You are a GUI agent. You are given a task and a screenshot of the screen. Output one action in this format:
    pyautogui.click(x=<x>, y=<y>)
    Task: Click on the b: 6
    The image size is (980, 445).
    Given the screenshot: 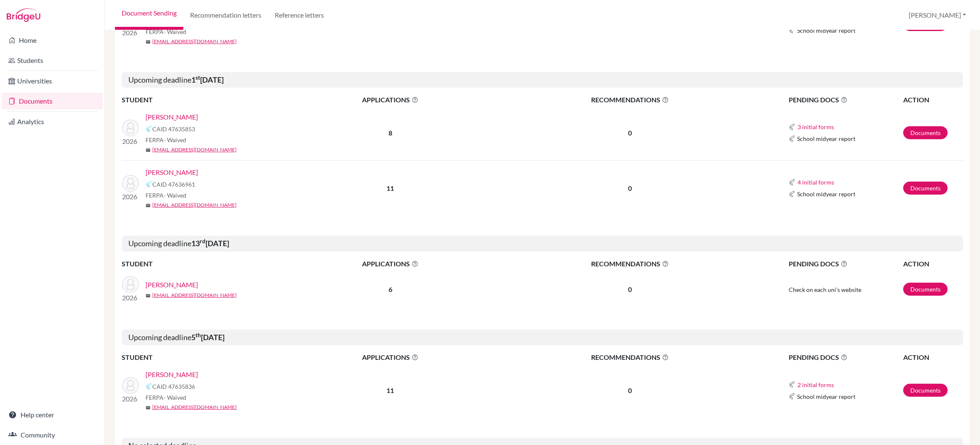 What is the action you would take?
    pyautogui.click(x=391, y=289)
    